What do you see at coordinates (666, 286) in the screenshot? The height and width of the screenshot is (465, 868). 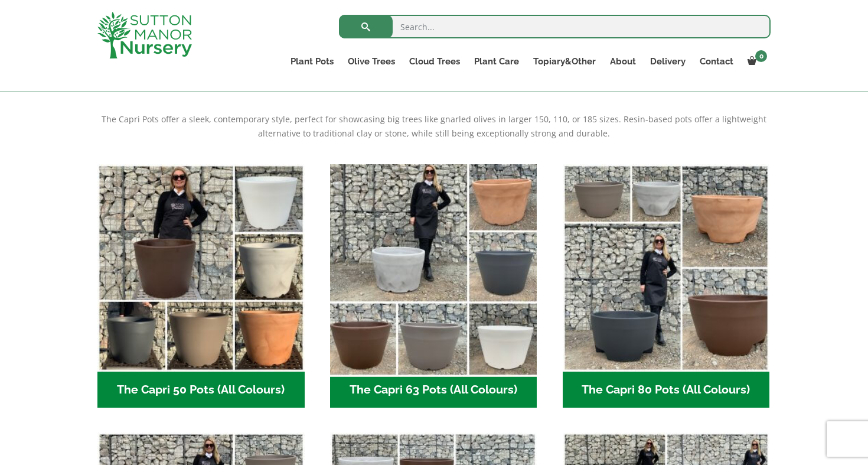 I see `a: Visit product category The Capri 80 Pots (All Colours)` at bounding box center [666, 286].